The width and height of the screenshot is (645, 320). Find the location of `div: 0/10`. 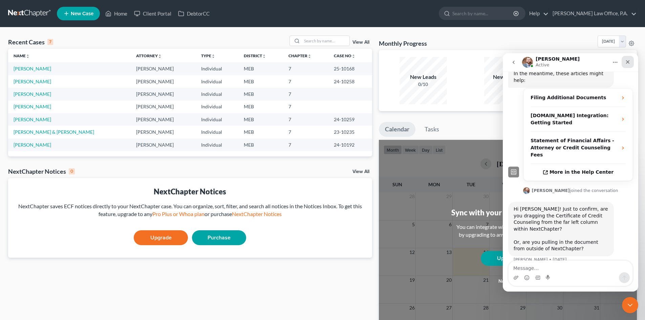

div: 0/10 is located at coordinates (424, 84).